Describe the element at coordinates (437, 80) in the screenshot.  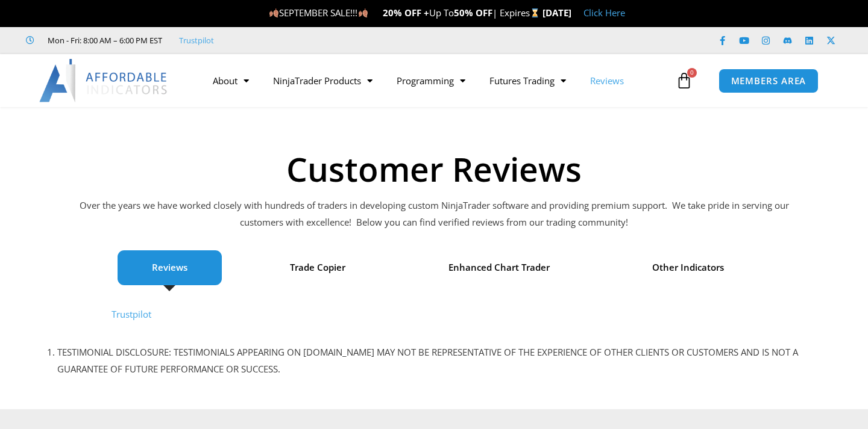
I see `nav: Menu` at that location.